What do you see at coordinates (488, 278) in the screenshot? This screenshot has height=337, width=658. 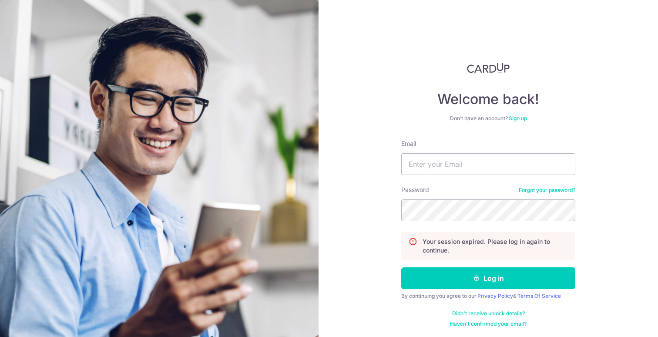 I see `button: Log in` at bounding box center [488, 278].